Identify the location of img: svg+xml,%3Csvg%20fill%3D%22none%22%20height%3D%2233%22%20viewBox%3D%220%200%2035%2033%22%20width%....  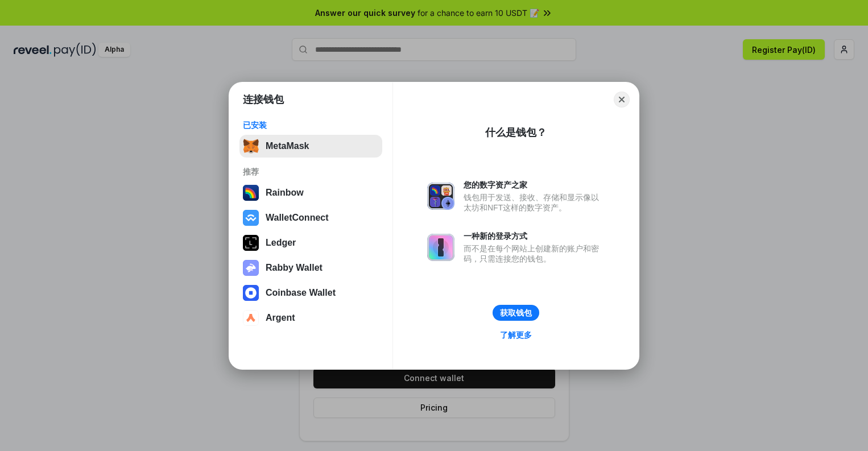
(251, 146).